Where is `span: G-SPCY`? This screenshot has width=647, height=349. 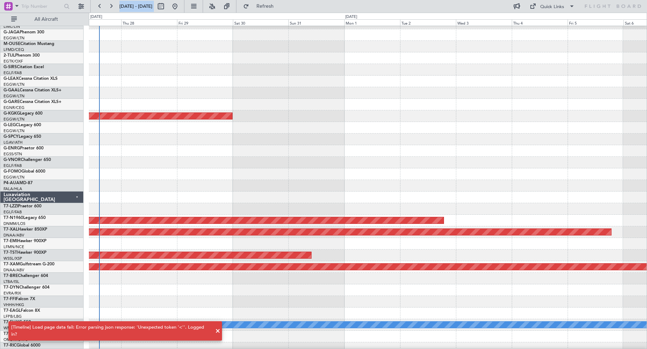 span: G-SPCY is located at coordinates (11, 137).